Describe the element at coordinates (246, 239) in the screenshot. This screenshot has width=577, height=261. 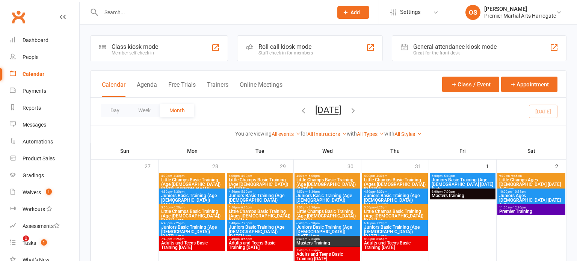
I see `span: - 8:55pm` at that location.